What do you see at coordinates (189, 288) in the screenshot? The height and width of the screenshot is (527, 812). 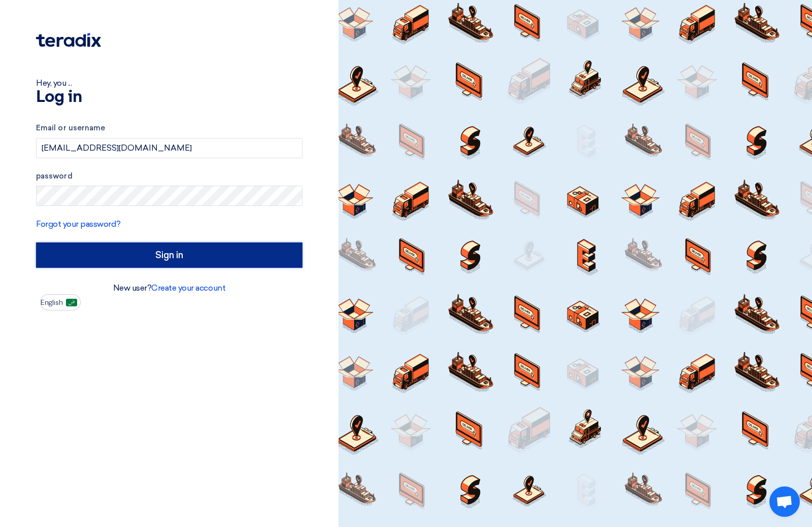 I see `a: Create your account` at bounding box center [189, 288].